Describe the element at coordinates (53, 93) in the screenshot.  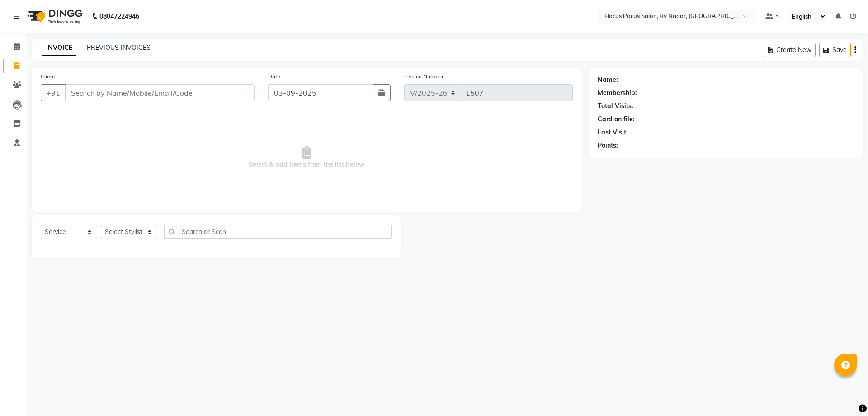
I see `button: +91` at that location.